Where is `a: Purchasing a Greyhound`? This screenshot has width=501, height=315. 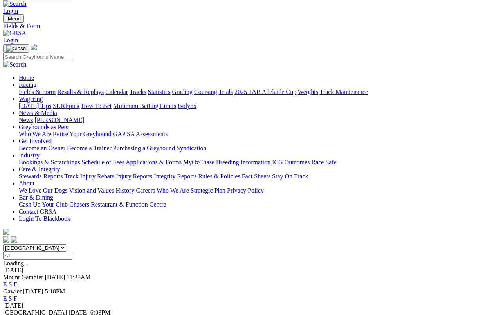
a: Purchasing a Greyhound is located at coordinates (144, 148).